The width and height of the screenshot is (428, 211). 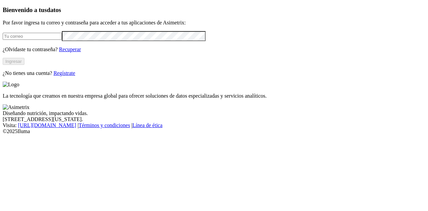 I want to click on div: © 2025 Iluma, so click(x=214, y=132).